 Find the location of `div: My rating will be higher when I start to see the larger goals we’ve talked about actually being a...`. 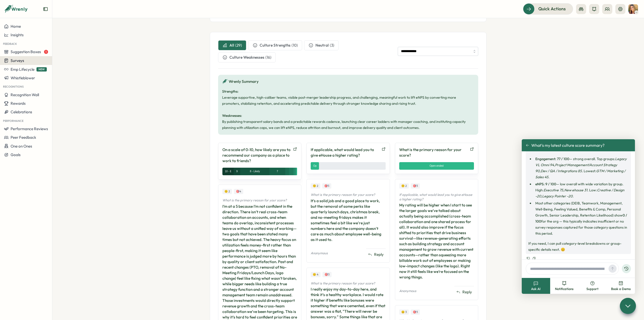

div: My rating will be higher when I start to see the larger goals we’ve talked about actually being a... is located at coordinates (436, 241).